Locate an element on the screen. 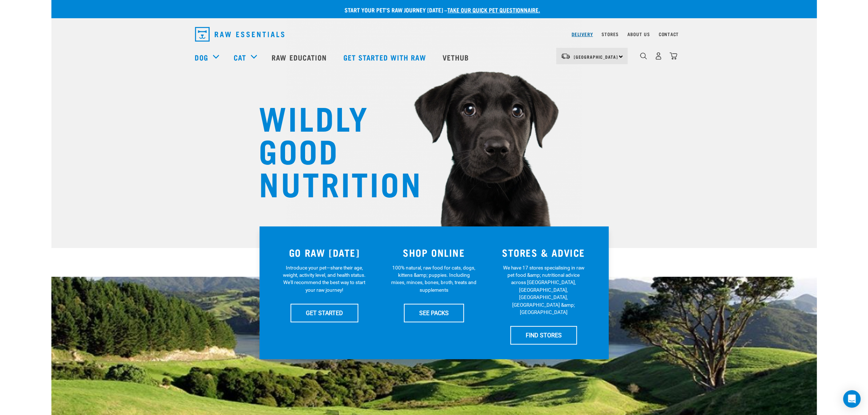 The width and height of the screenshot is (868, 415). img: Raw Essentials Logo is located at coordinates (239, 34).